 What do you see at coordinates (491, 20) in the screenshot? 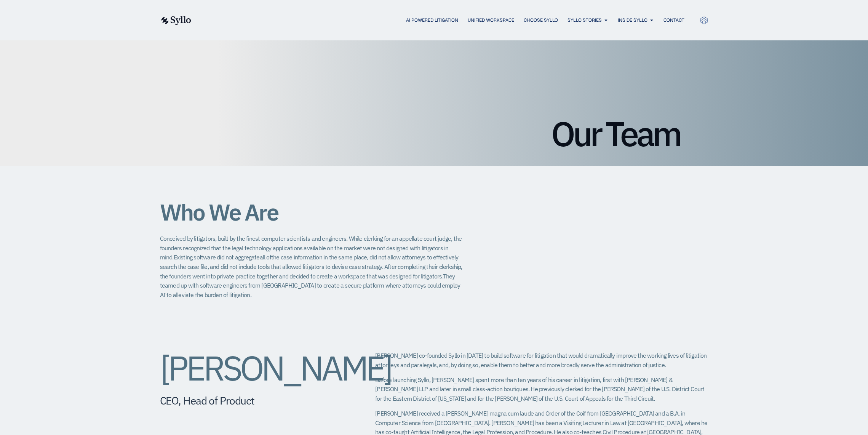
I see `a: Unified Workspace` at bounding box center [491, 20].